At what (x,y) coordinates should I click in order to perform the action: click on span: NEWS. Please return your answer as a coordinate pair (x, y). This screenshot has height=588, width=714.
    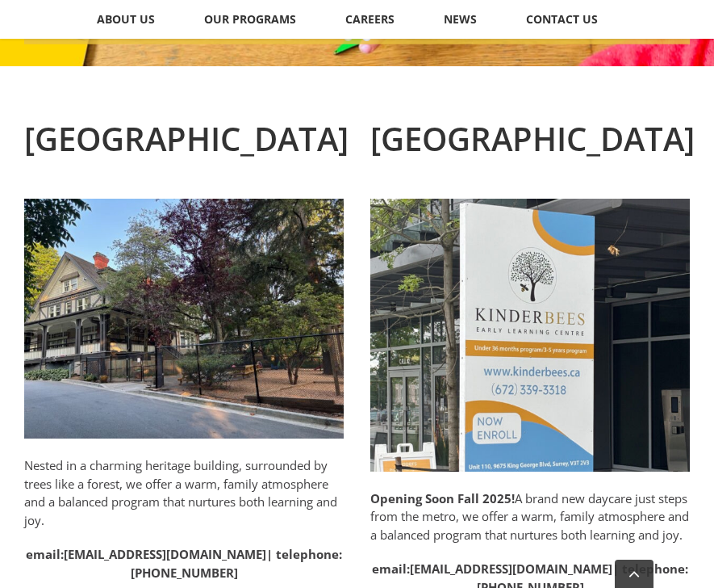
    Looking at the image, I should click on (460, 19).